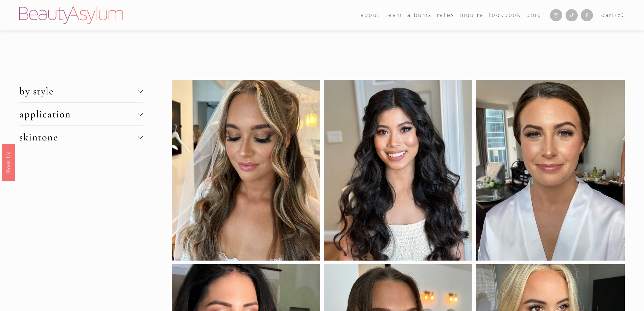 The width and height of the screenshot is (644, 311). I want to click on a: Facebook, so click(587, 15).